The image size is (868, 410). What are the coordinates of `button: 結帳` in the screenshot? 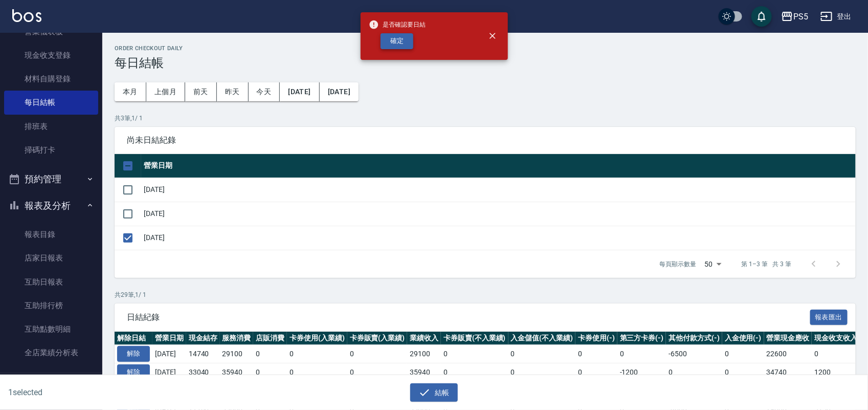 It's located at (434, 392).